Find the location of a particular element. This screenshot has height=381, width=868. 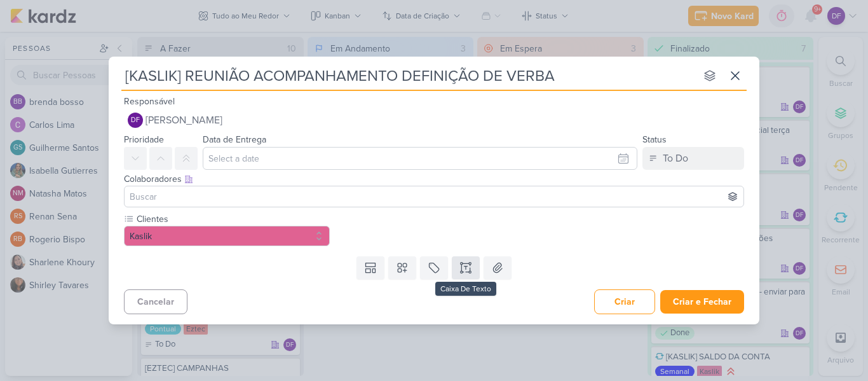

button: Kaslik is located at coordinates (226, 236).